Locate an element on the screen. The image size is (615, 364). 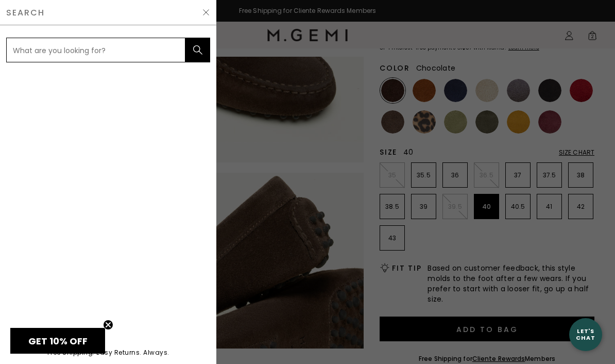
div: GET 10% OFFClose teaser is located at coordinates (58, 340).